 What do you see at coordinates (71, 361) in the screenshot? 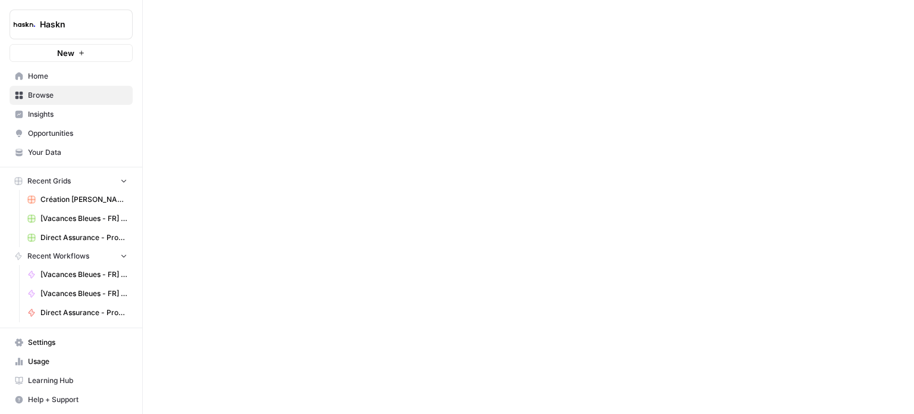
I see `a: Usage` at bounding box center [71, 361].